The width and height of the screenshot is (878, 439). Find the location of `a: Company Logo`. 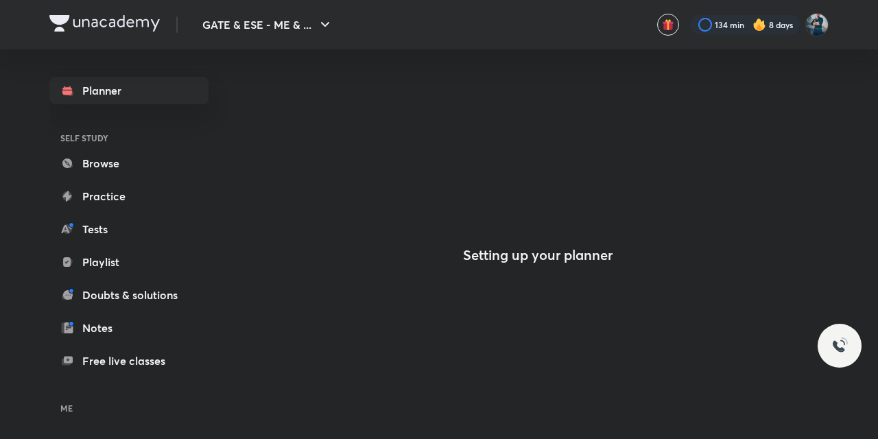

a: Company Logo is located at coordinates (104, 25).